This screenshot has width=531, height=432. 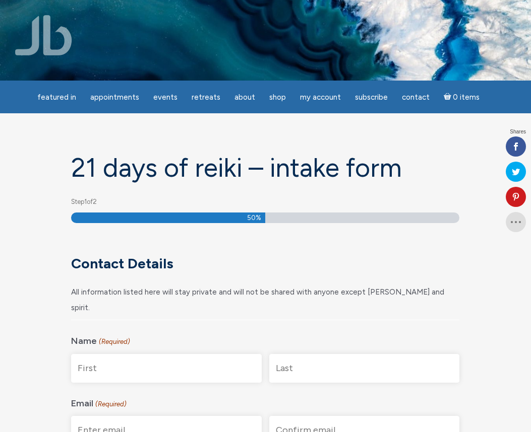 I want to click on a: featured in, so click(x=56, y=97).